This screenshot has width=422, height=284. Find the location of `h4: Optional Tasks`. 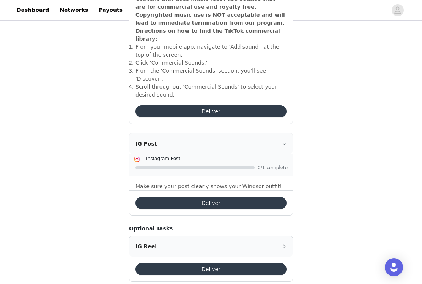

h4: Optional Tasks is located at coordinates (211, 228).